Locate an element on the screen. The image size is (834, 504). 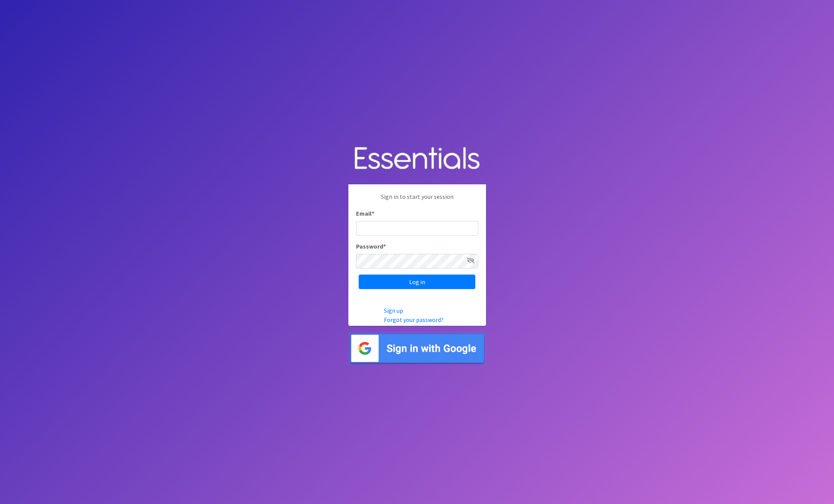
label: Password is located at coordinates (371, 246).